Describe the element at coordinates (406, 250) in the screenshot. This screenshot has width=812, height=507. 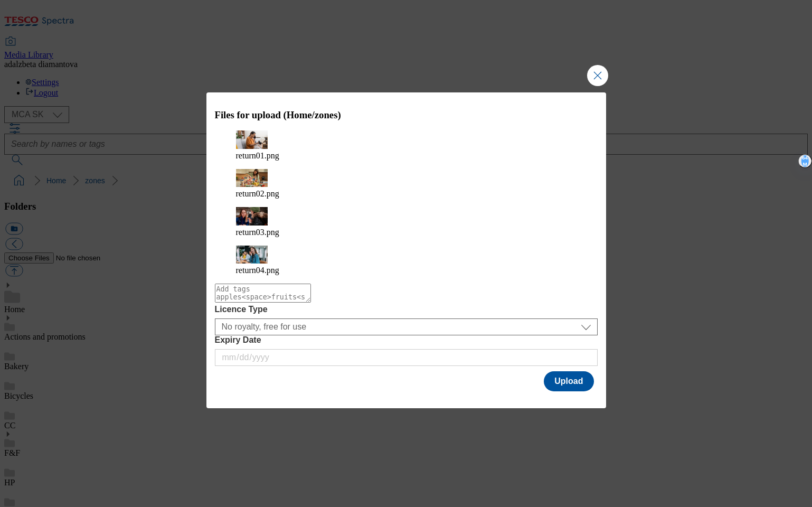
I see `div: Modal` at that location.